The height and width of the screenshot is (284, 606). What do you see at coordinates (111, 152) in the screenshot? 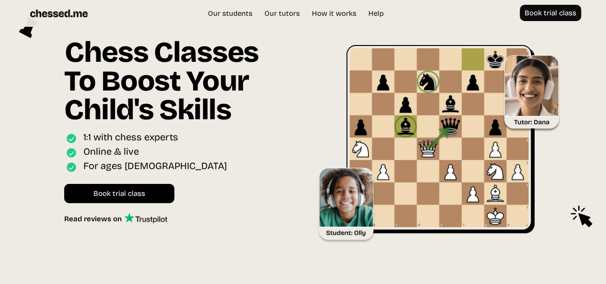
I see `div: Online & live` at bounding box center [111, 152].